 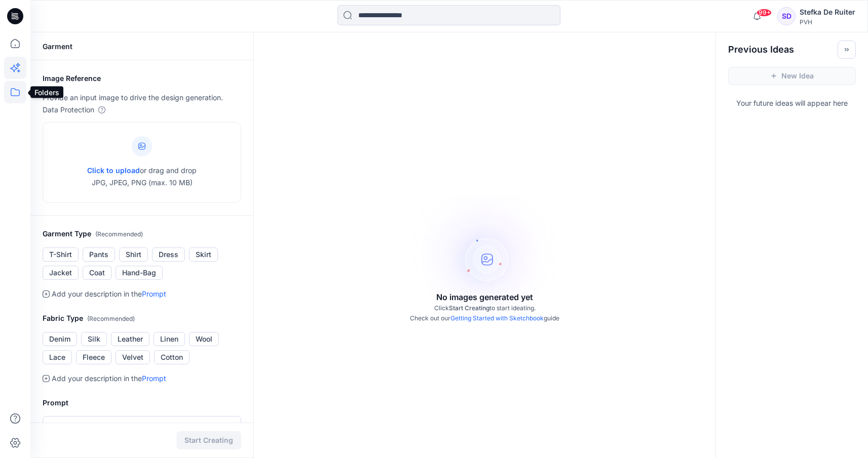 What do you see at coordinates (142, 403) in the screenshot?
I see `h2: Prompt` at bounding box center [142, 403].